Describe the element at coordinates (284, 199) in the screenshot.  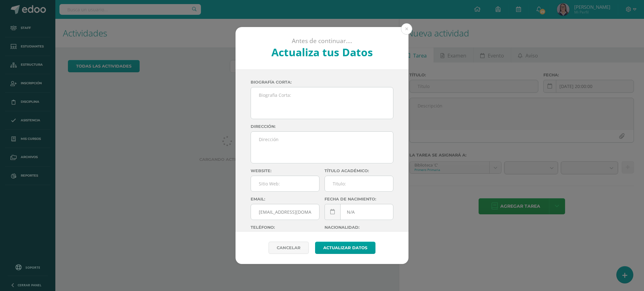
I see `label: Email:` at that location.